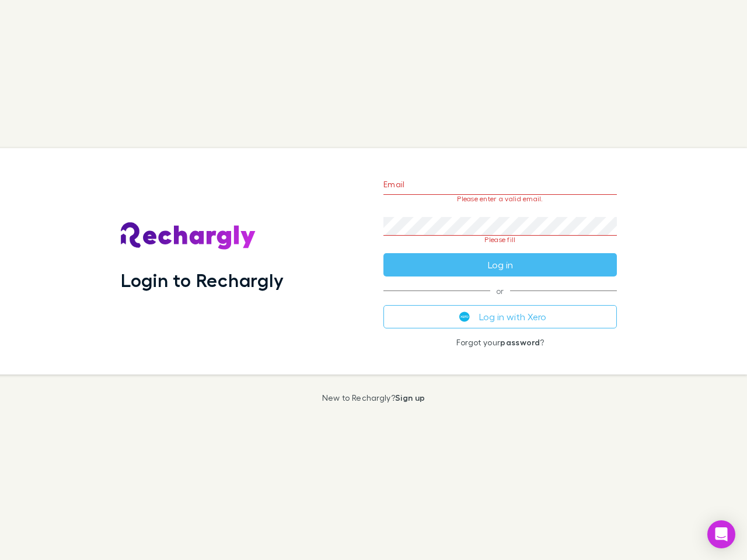  I want to click on a: password, so click(520, 342).